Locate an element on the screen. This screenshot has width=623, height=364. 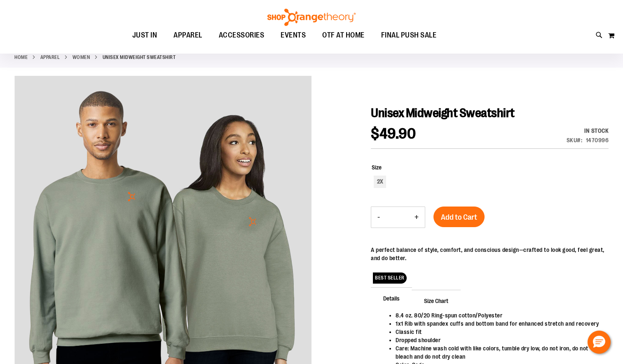
a: EVENTS is located at coordinates (293, 35).